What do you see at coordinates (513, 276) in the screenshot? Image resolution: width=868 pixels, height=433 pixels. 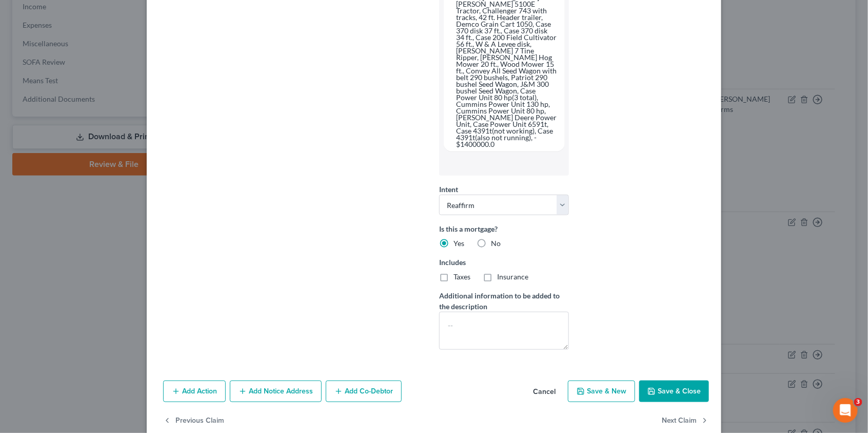 I see `span: Insurance` at bounding box center [513, 276].